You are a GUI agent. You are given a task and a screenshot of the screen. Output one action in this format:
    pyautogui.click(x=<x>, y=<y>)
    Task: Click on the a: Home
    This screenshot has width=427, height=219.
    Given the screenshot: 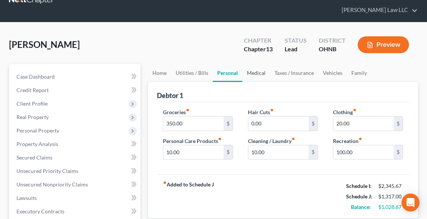 What is the action you would take?
    pyautogui.click(x=160, y=73)
    